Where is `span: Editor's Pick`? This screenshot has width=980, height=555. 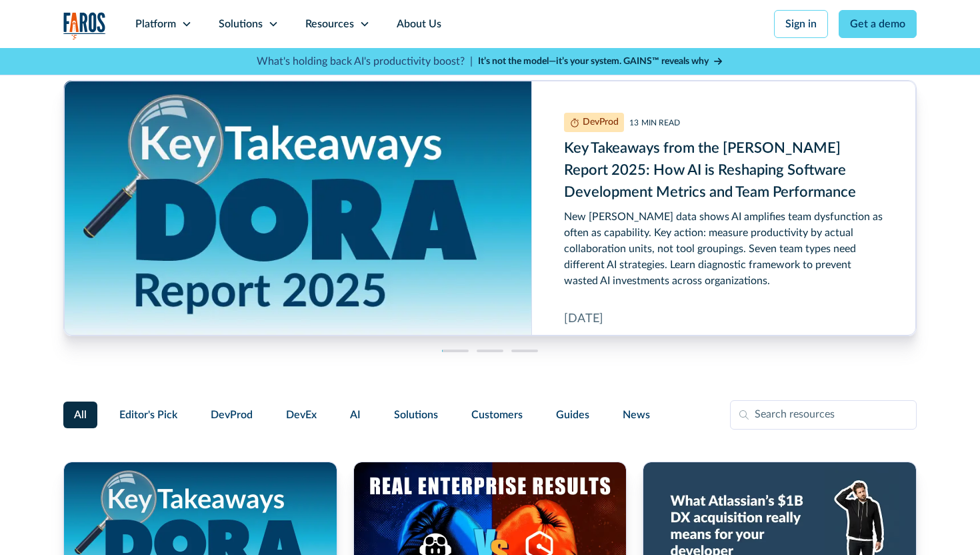 span: Editor's Pick is located at coordinates (148, 415).